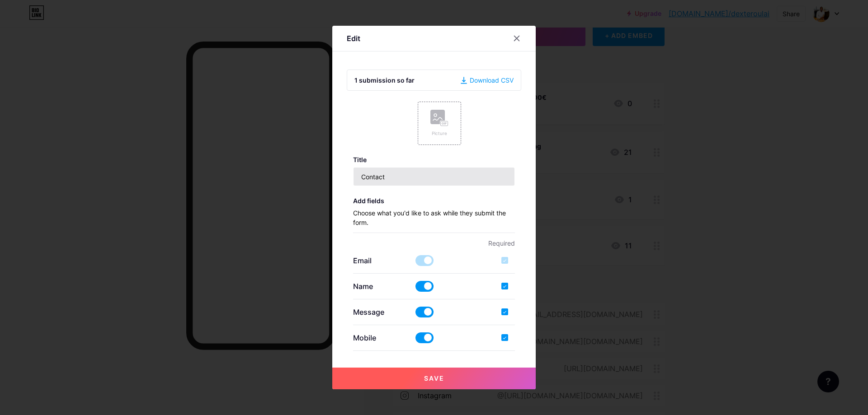  I want to click on h3: Title, so click(434, 160).